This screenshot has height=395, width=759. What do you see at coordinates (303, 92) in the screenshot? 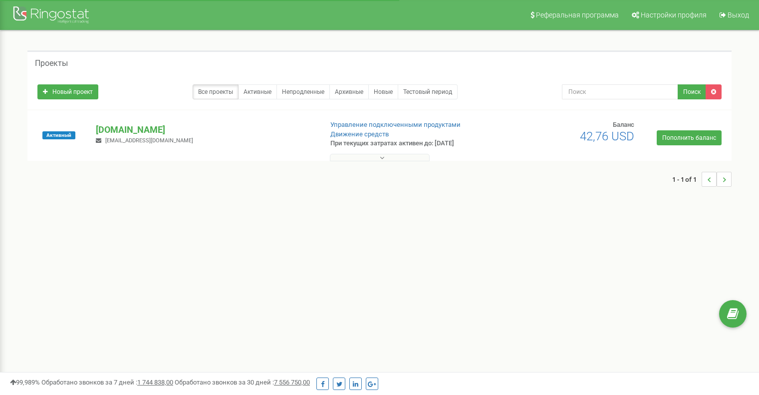
I see `a: Непродленные` at bounding box center [303, 92].